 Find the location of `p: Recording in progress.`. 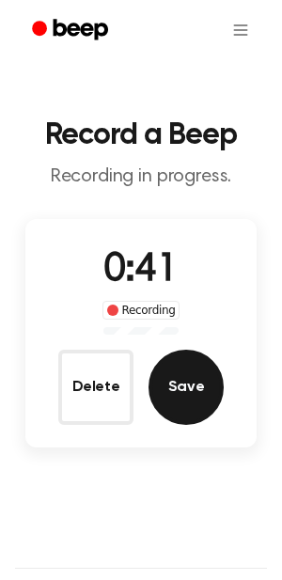

p: Recording in progress. is located at coordinates (141, 177).